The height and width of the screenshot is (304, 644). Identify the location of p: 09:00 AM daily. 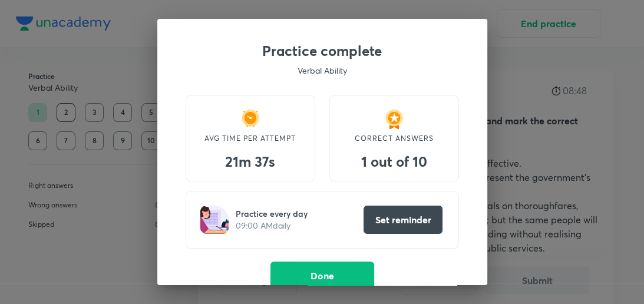
(272, 226).